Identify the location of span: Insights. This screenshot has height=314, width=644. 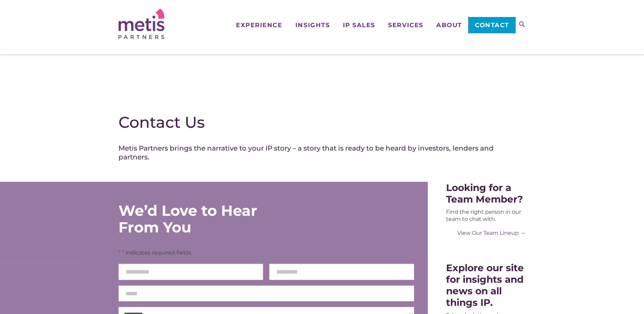
(313, 25).